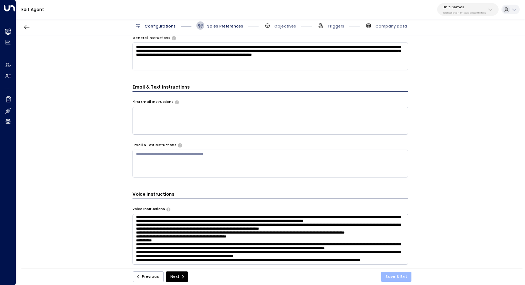 This screenshot has width=525, height=285. What do you see at coordinates (160, 26) in the screenshot?
I see `span: Configurations` at bounding box center [160, 26].